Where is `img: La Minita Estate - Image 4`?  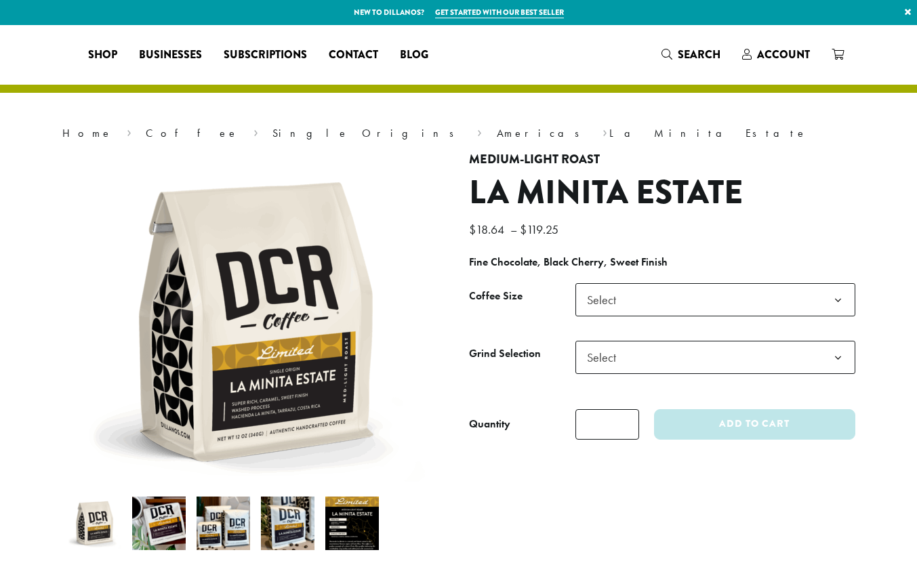 img: La Minita Estate - Image 4 is located at coordinates (288, 523).